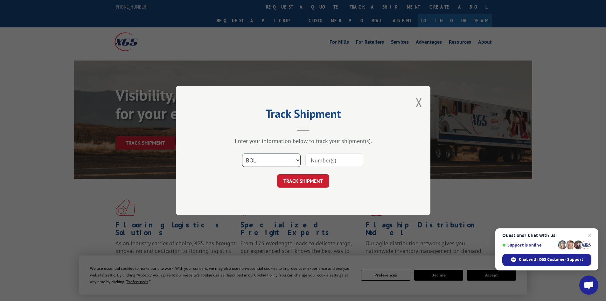 This screenshot has height=301, width=606. What do you see at coordinates (547, 235) in the screenshot?
I see `span: Questions? Chat with us!` at bounding box center [547, 235].